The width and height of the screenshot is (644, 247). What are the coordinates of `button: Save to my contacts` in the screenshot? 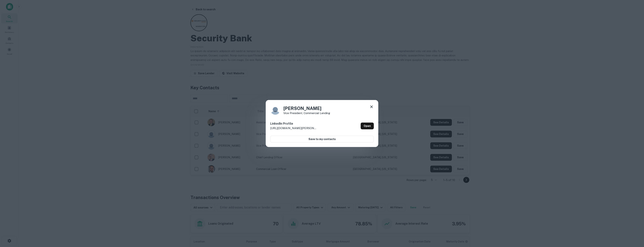 It's located at (322, 139).